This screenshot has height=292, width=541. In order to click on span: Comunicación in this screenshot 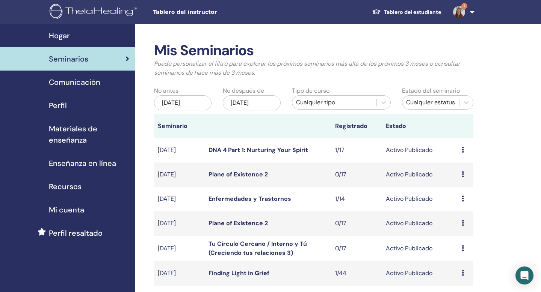, I will do `click(74, 82)`.